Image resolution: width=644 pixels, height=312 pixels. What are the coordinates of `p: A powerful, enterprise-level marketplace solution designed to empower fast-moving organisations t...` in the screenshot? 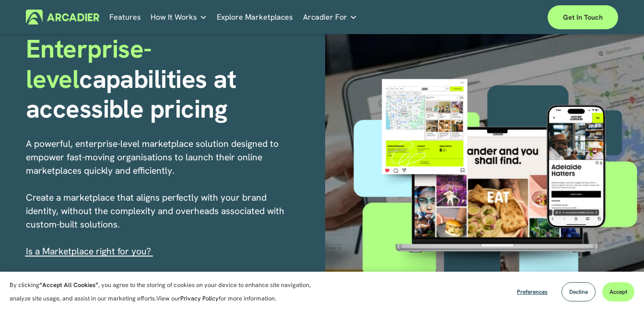 It's located at (160, 198).